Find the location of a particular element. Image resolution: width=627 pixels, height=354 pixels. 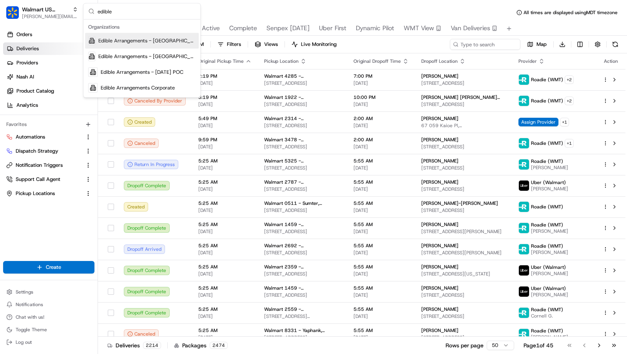

button: Filters is located at coordinates (229, 44).